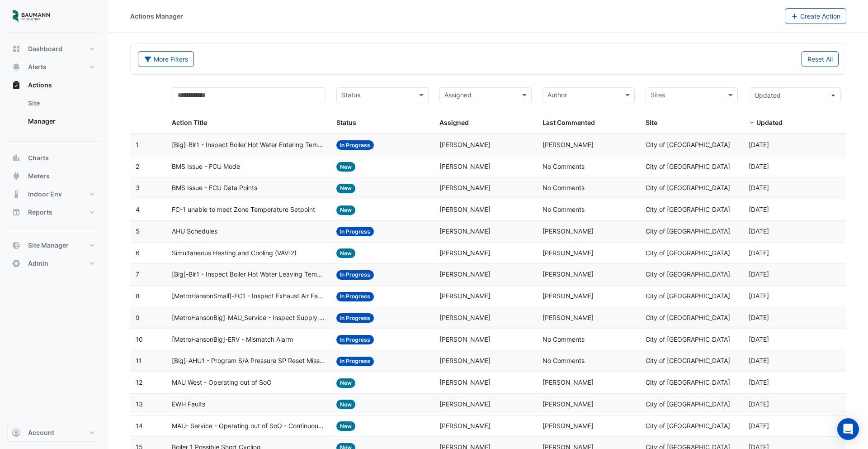  What do you see at coordinates (45, 194) in the screenshot?
I see `span: Indoor Env` at bounding box center [45, 194].